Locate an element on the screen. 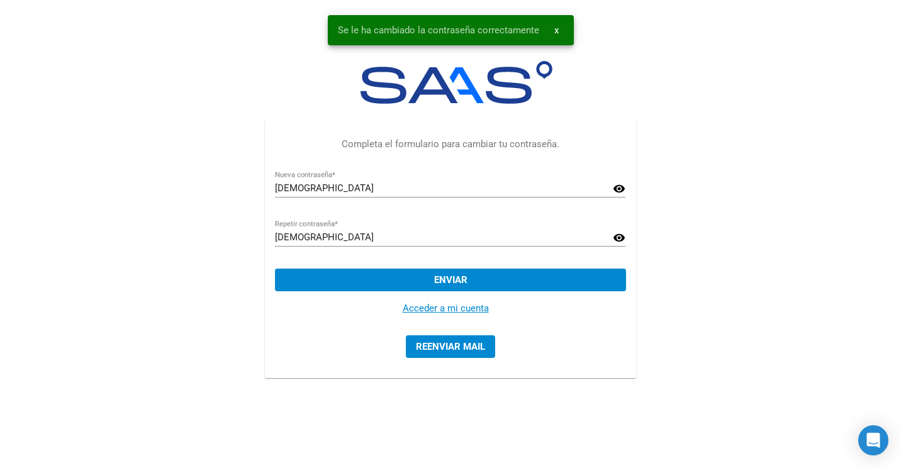 This screenshot has height=468, width=901. div: Open Intercom Messenger is located at coordinates (873, 440).